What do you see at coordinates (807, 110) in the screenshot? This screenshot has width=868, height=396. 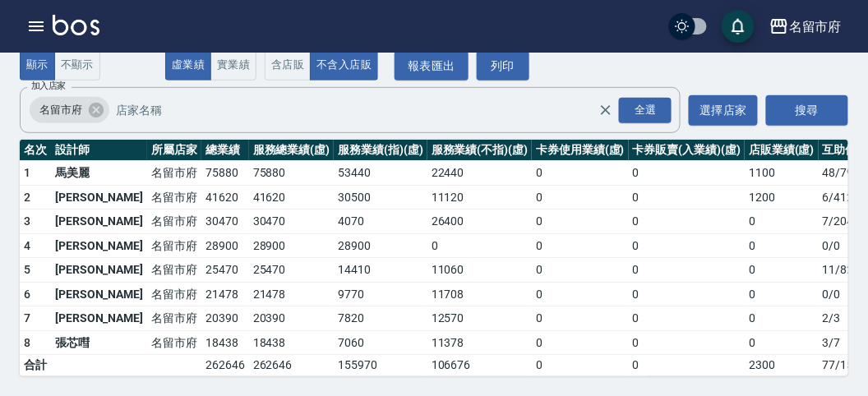 I see `button: 搜尋` at bounding box center [807, 110].